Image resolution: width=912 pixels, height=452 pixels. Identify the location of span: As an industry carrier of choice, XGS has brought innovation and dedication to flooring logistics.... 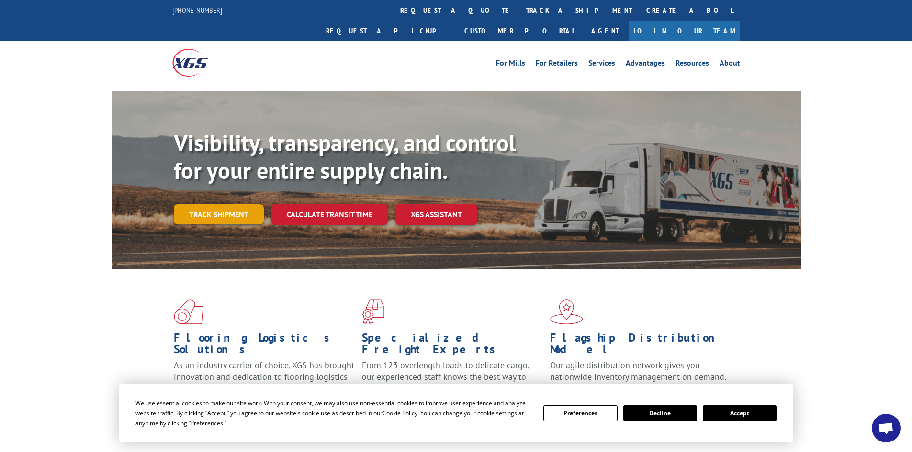
(264, 377).